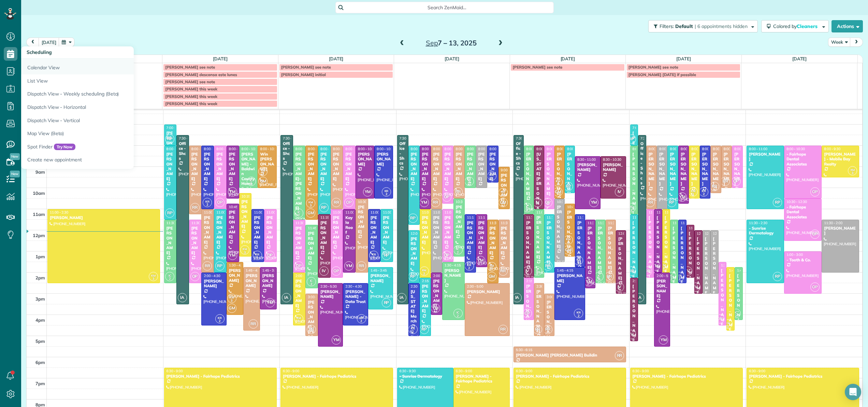  Describe the element at coordinates (59, 213) in the screenshot. I see `span: 11:00 - 2:30` at that location.